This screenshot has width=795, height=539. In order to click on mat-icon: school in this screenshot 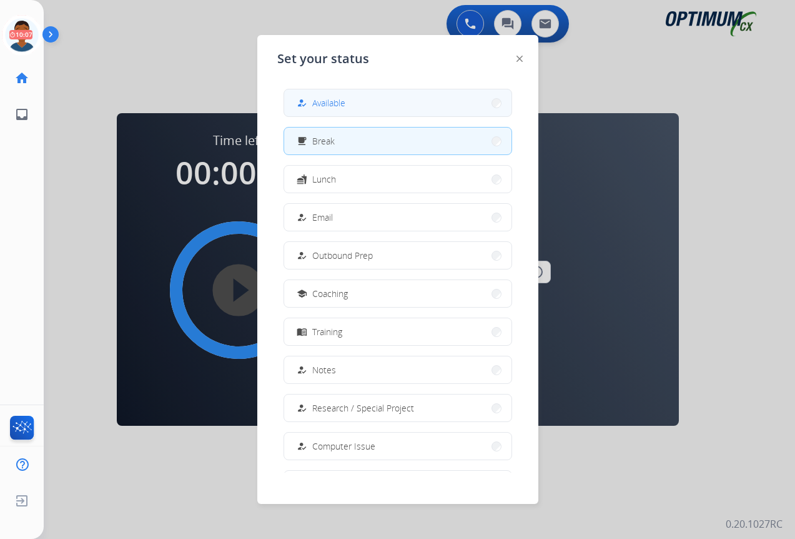, I will do `click(301, 293)`.